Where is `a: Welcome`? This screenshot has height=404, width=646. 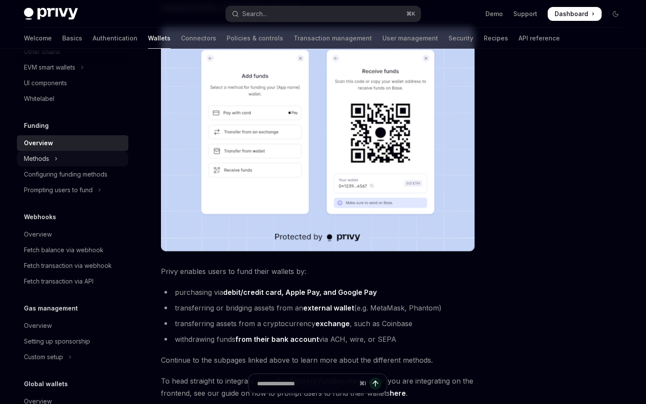
a: Welcome is located at coordinates (38, 38).